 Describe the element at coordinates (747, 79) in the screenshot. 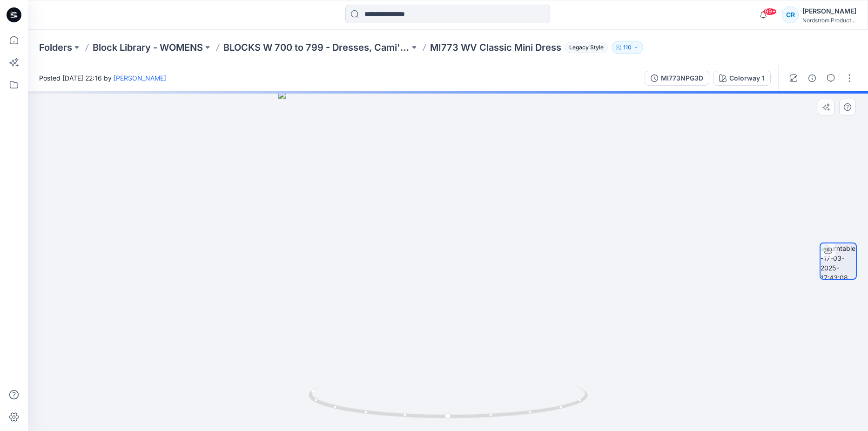

I see `div: Colorway 1` at that location.